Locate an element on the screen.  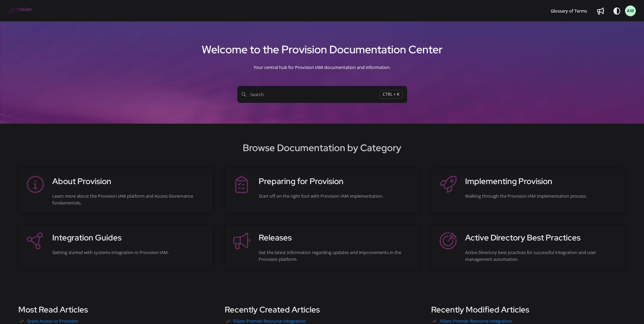
h3: Active Directory Best Practices is located at coordinates (541, 238).